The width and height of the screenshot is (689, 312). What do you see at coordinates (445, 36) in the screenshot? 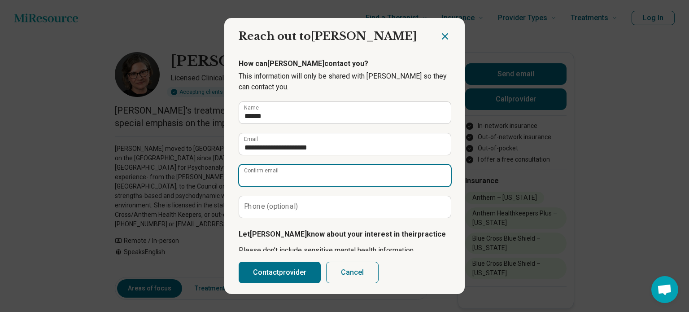
I see `button: Close dialog` at bounding box center [445, 36].